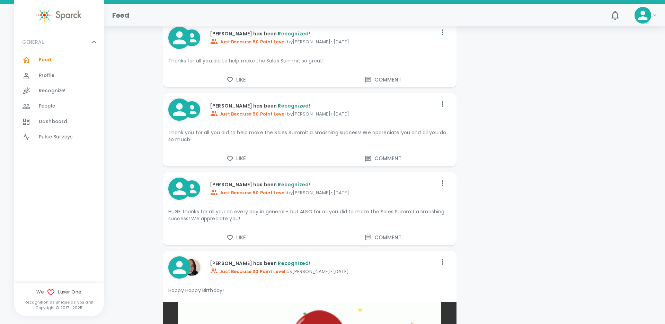 This screenshot has width=665, height=324. Describe the element at coordinates (248, 271) in the screenshot. I see `span: Just Because 30 Point Level` at that location.